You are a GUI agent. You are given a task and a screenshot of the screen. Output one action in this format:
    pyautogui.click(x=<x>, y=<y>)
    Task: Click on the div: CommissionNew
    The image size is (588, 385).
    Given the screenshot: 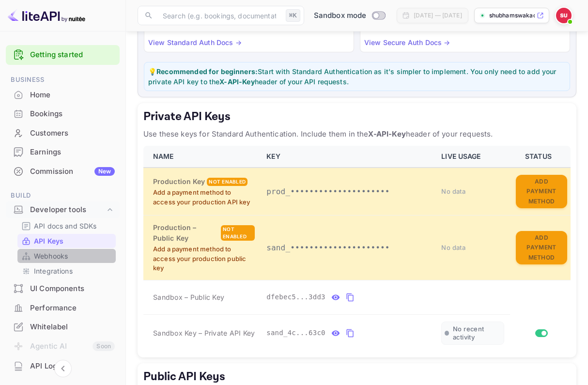 What is the action you would take?
    pyautogui.click(x=63, y=172)
    